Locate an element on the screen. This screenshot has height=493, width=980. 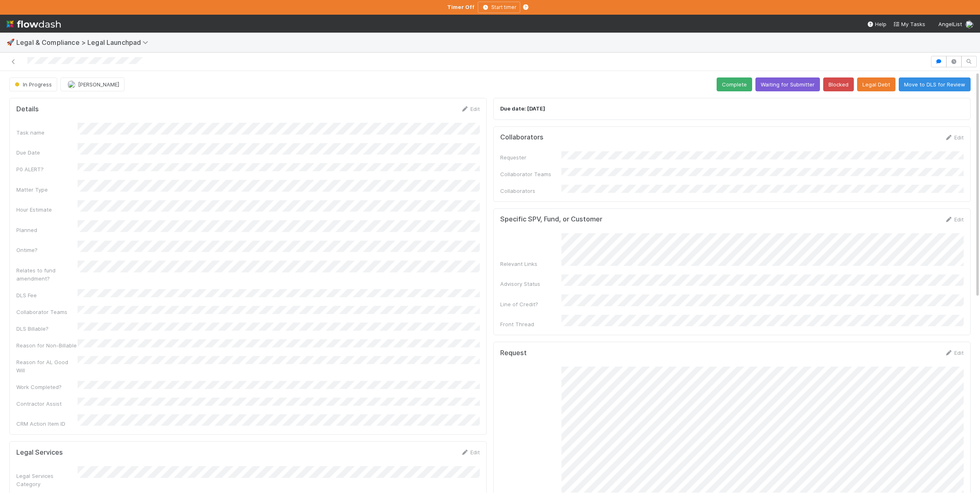
div: Reason for Non-Billable is located at coordinates (47, 345).